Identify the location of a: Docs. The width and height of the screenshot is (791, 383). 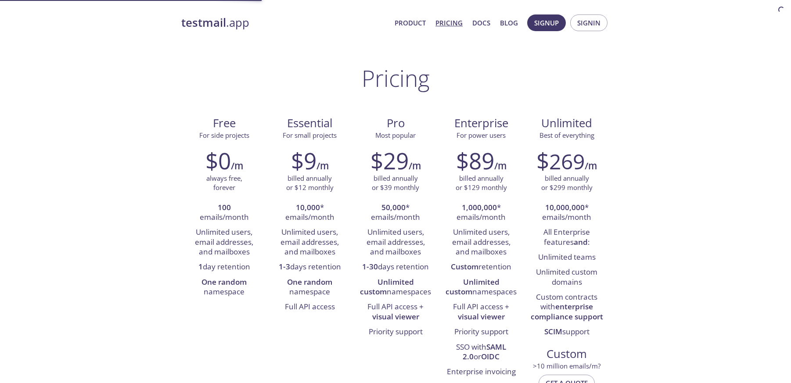
(481, 23).